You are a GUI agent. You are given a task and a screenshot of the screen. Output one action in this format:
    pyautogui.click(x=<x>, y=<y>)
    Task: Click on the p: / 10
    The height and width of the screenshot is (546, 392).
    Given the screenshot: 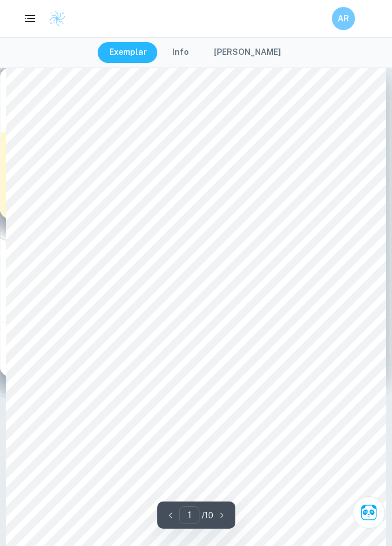 What is the action you would take?
    pyautogui.click(x=208, y=516)
    